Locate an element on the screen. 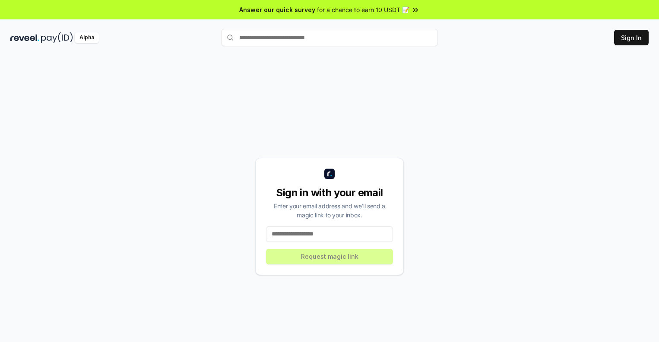 The image size is (659, 342). img: pay_id is located at coordinates (57, 38).